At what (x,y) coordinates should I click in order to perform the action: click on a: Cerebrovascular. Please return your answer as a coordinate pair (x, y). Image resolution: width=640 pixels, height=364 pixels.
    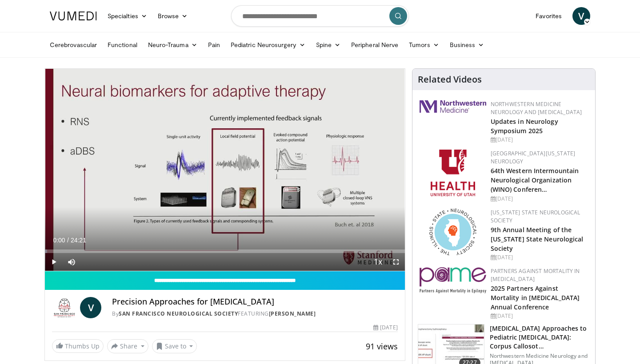
    Looking at the image, I should click on (73, 45).